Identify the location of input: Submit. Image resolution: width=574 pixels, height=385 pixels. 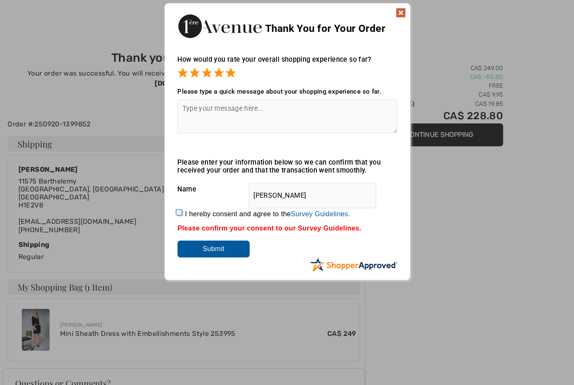
(214, 248).